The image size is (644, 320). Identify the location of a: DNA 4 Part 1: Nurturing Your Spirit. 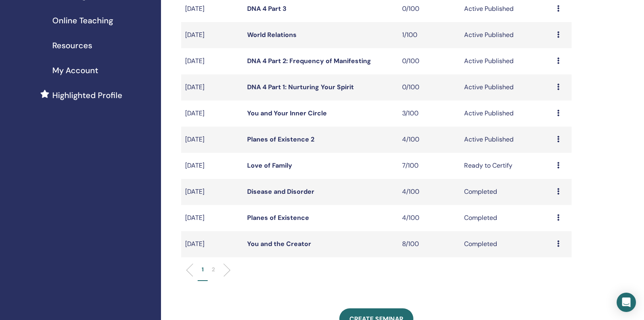
(300, 87).